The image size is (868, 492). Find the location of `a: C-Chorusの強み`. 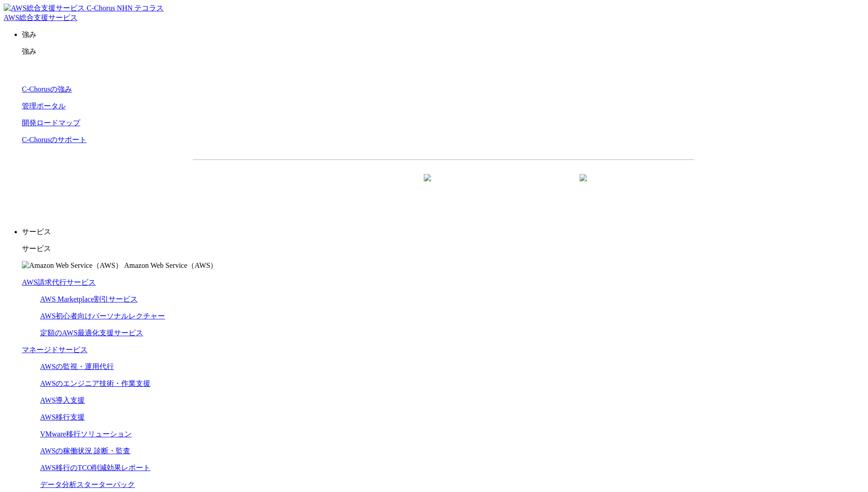

a: C-Chorusの強み is located at coordinates (47, 89).